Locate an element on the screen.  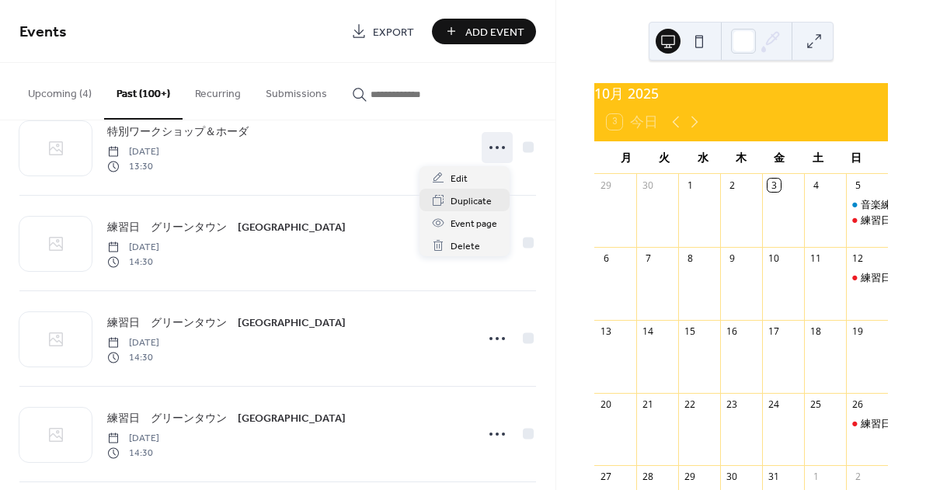
div: 6 is located at coordinates (606, 258).